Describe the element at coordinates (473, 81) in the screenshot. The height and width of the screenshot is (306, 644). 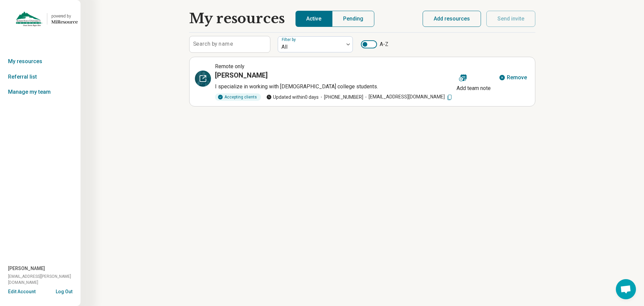
I see `button: Add team note` at that location.